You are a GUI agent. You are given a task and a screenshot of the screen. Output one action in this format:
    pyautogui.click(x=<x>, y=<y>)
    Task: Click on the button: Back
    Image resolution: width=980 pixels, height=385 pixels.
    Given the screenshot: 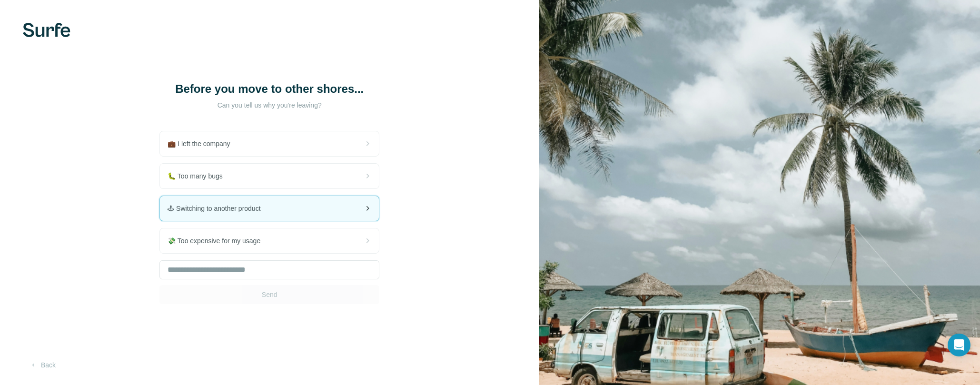 What is the action you would take?
    pyautogui.click(x=42, y=365)
    